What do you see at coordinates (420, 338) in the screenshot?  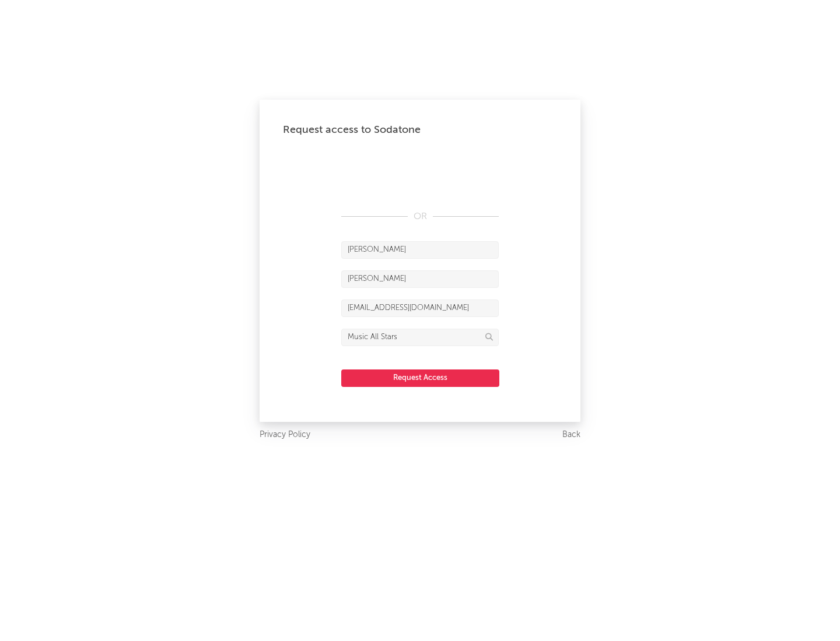 I see `input: Division` at bounding box center [420, 338].